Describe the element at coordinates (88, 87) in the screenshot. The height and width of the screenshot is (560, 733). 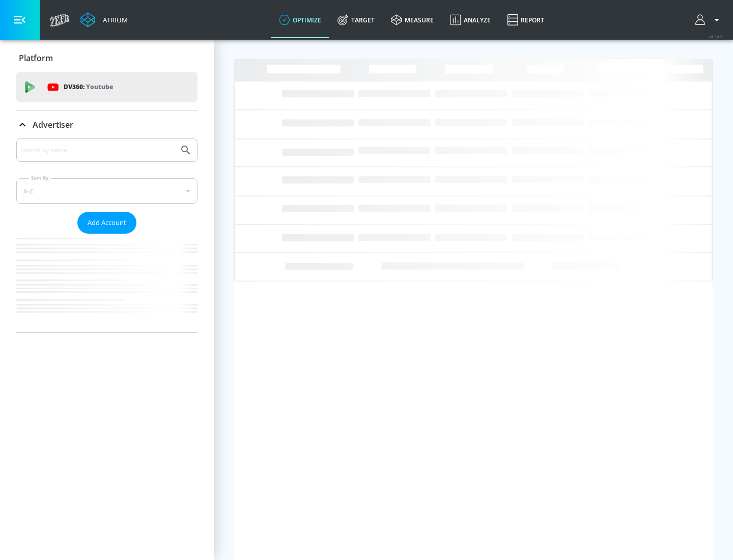
I see `p: DV360:` at that location.